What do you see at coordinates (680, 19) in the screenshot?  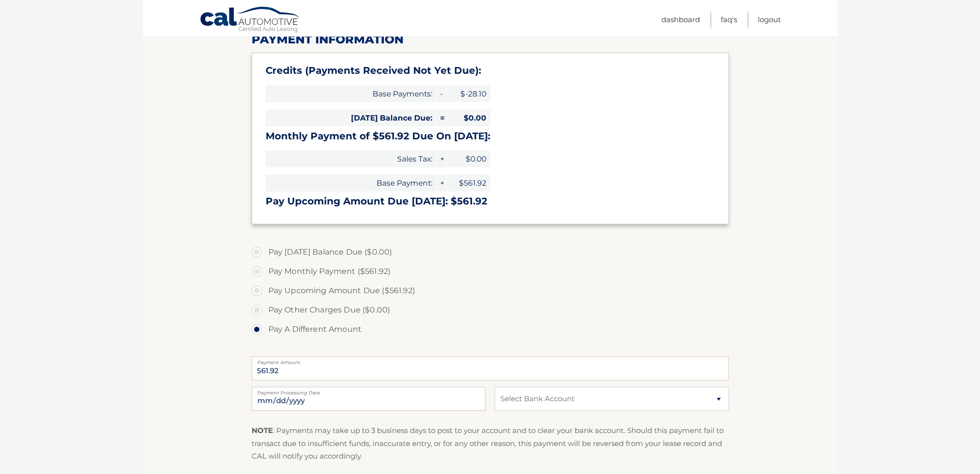 I see `a: Dashboard` at bounding box center [680, 19].